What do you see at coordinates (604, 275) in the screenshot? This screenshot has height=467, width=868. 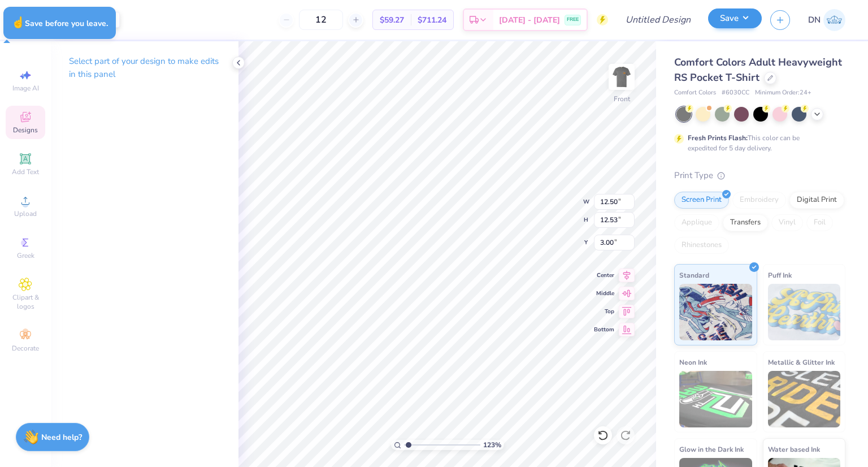 I see `span: Center` at bounding box center [604, 275].